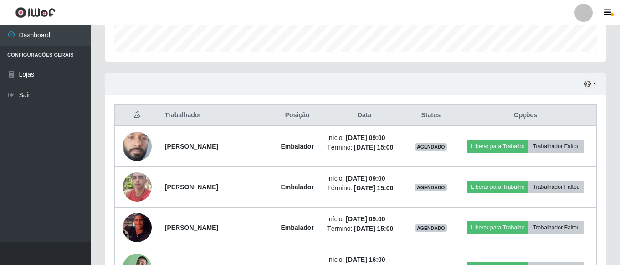  Describe the element at coordinates (431, 115) in the screenshot. I see `th: Status` at that location.